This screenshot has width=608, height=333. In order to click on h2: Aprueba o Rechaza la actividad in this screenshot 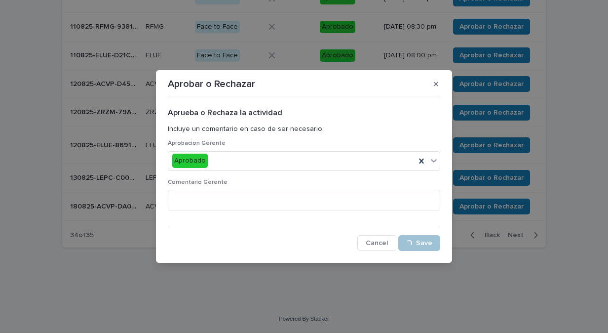, I will do `click(304, 113)`.